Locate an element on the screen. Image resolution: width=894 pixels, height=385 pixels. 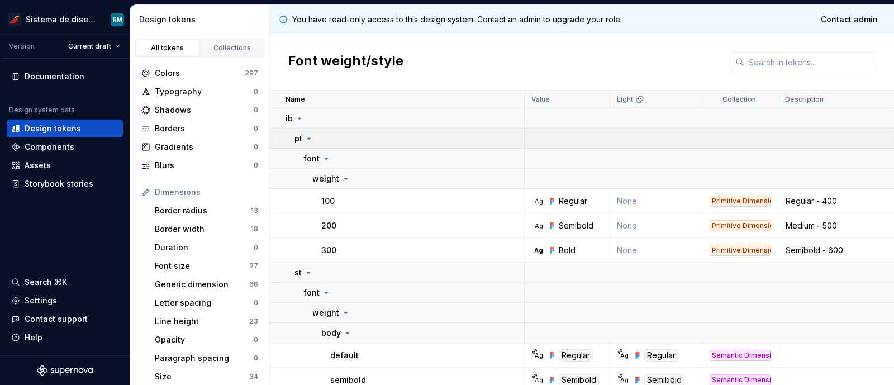
a: Supernova Logo is located at coordinates (65, 371).